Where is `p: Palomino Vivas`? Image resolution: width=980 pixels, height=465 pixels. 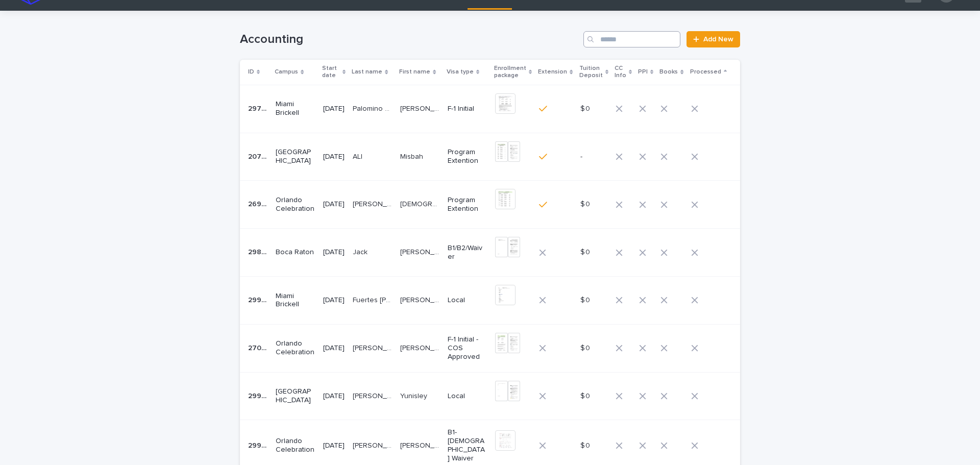
p: Palomino Vivas is located at coordinates (373, 108).